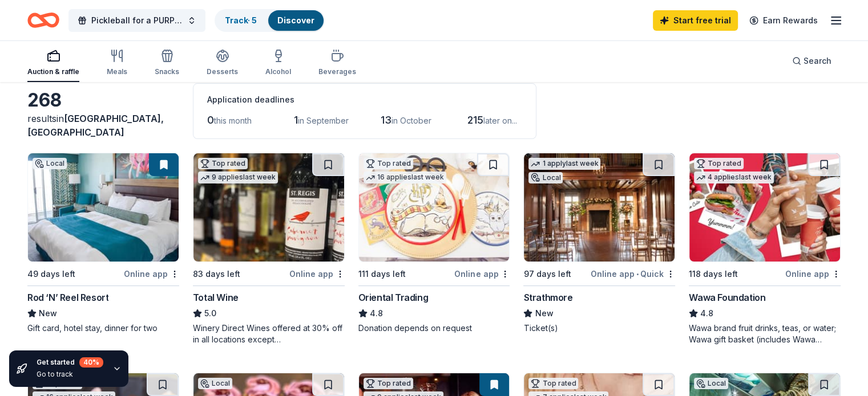 The image size is (868, 396). I want to click on button: Search, so click(811, 61).